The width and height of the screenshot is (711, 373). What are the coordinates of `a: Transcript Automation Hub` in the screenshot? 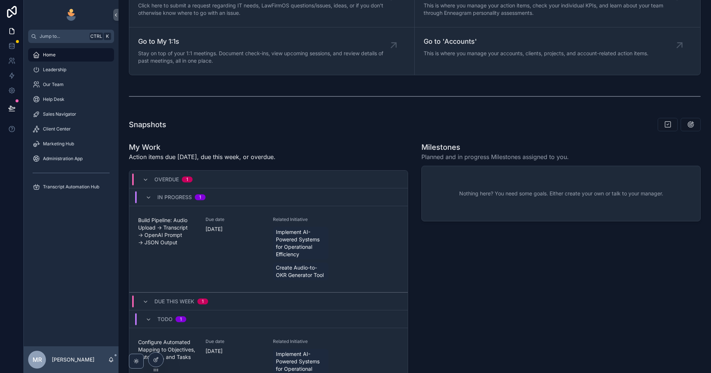 It's located at (71, 187).